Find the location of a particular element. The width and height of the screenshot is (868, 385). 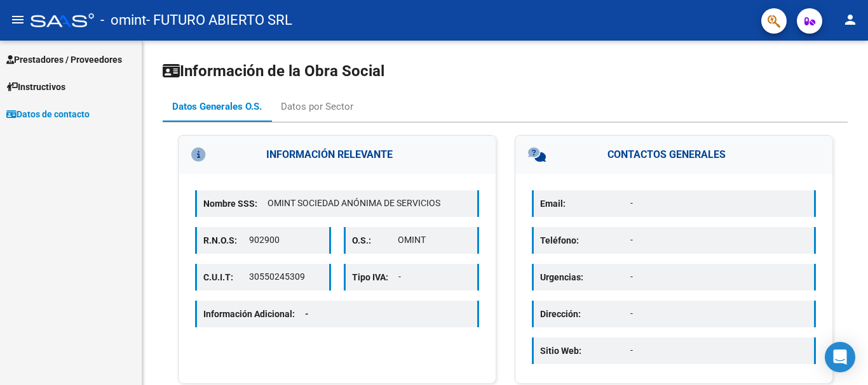

p: OMINT SOCIEDAD ANÓNIMA DE SERVICIOS is located at coordinates (369, 203).